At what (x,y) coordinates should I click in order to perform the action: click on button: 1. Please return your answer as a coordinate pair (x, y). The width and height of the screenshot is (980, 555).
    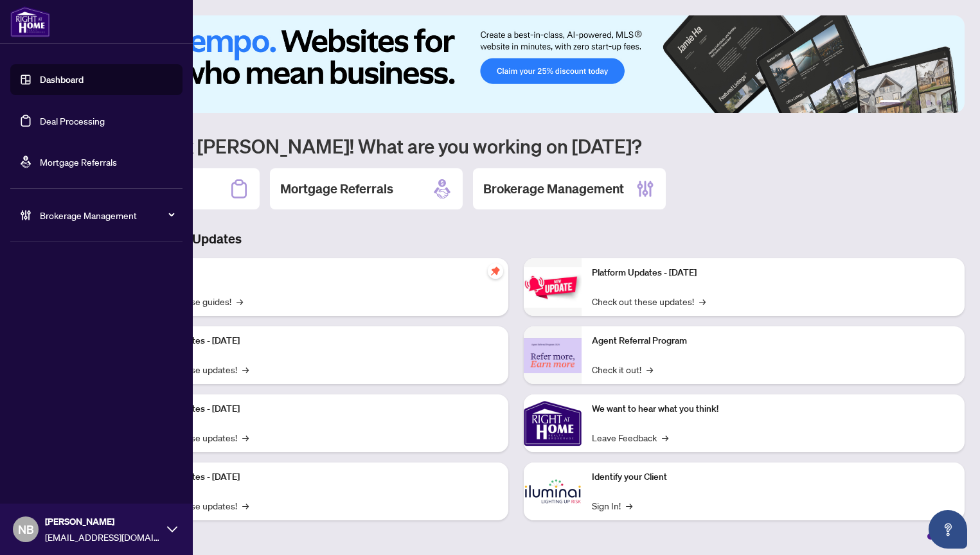
    Looking at the image, I should click on (890, 102).